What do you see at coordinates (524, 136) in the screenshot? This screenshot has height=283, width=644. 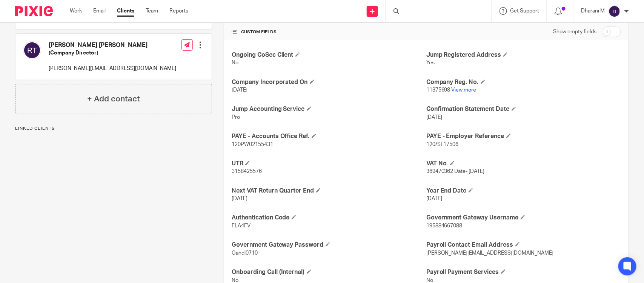 I see `h4: PAYE - Employer Reference` at bounding box center [524, 136].